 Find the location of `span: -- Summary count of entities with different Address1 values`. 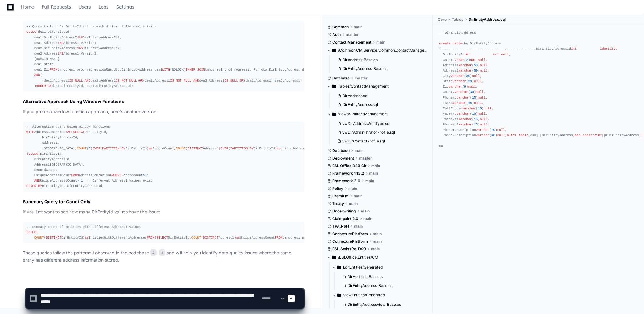

span: -- Summary count of entities with different Address1 values is located at coordinates (84, 227).